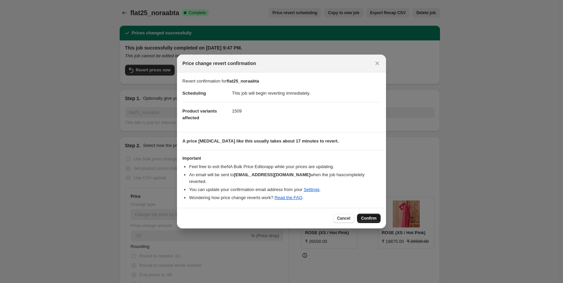  Describe the element at coordinates (285, 178) in the screenshot. I see `li: An email will be sent to when the job has completely reverted .` at that location.